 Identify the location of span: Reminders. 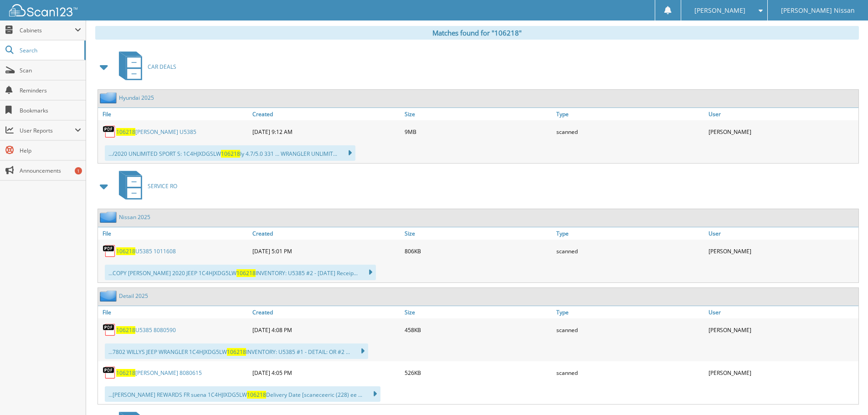
(50, 90).